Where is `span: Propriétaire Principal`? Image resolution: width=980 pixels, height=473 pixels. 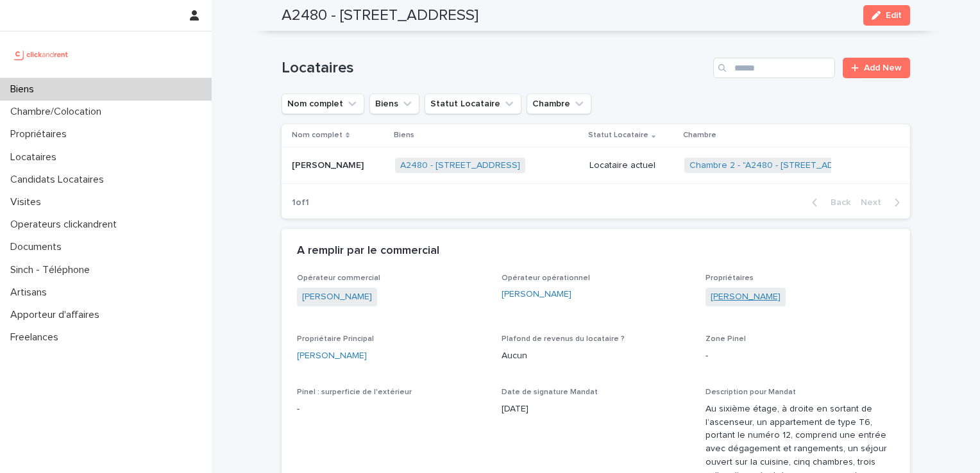
span: Propriétaire Principal is located at coordinates (335, 339).